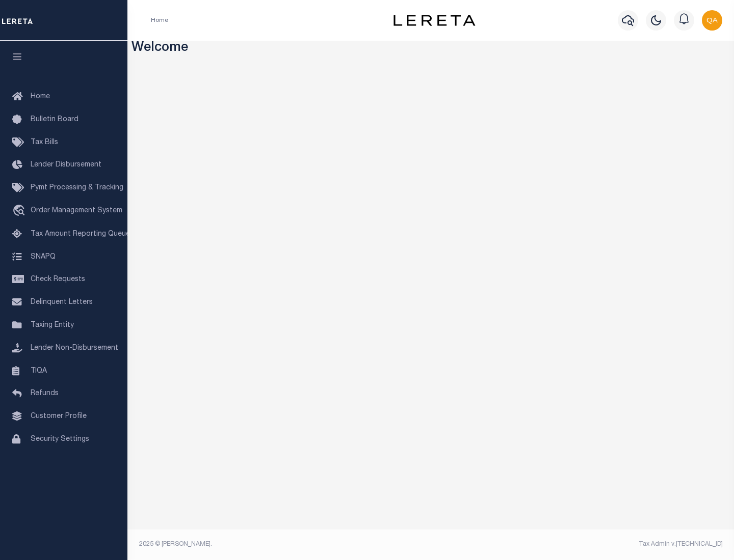  Describe the element at coordinates (62, 302) in the screenshot. I see `span: Delinquent Letters` at that location.